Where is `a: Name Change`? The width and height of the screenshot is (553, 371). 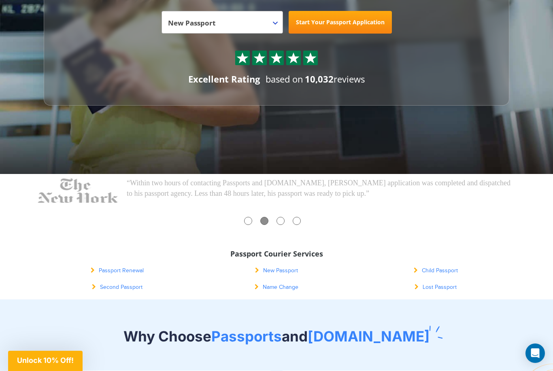
a: Name Change is located at coordinates (277, 288).